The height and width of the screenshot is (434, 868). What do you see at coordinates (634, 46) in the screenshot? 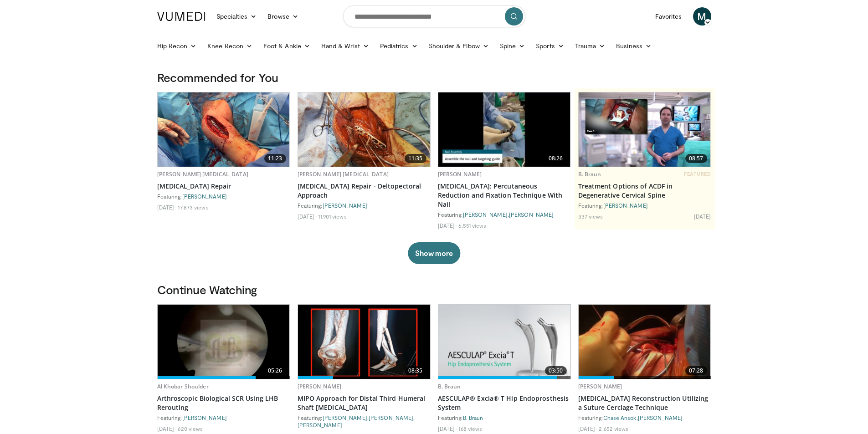
I see `a: Business` at bounding box center [634, 46].